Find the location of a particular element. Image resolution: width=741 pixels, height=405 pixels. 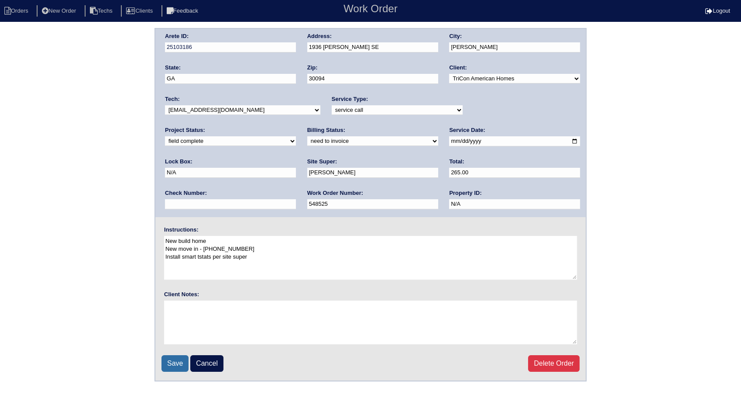

label: Service Date: is located at coordinates (467, 130).